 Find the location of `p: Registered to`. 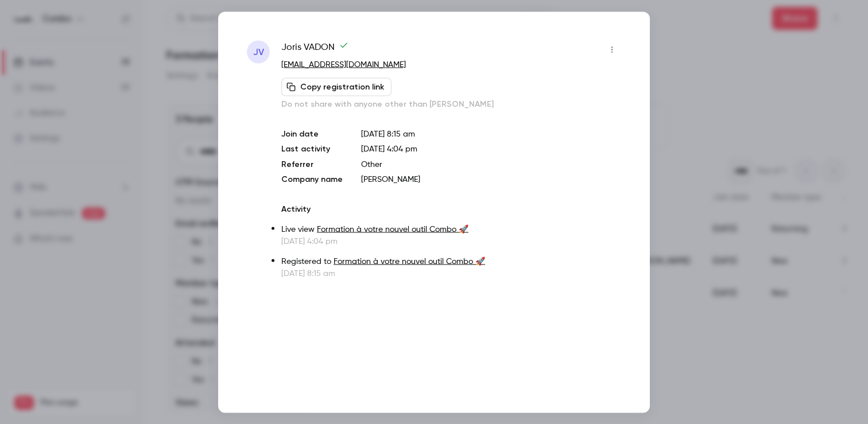

p: Registered to is located at coordinates (451, 261).